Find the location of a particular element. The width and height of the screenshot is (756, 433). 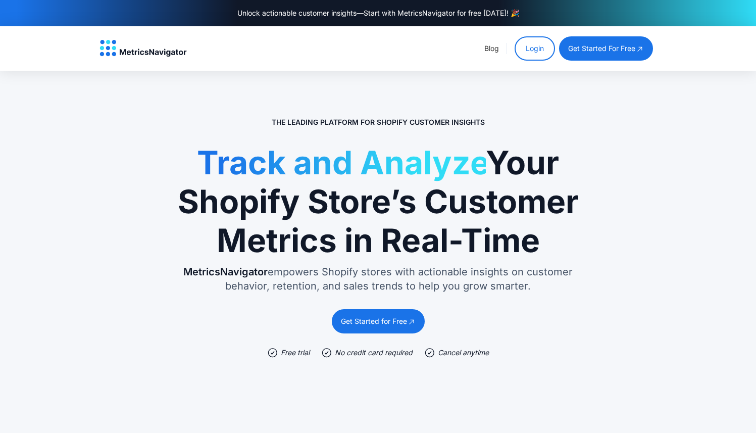

div: get started for free is located at coordinates (602, 49).